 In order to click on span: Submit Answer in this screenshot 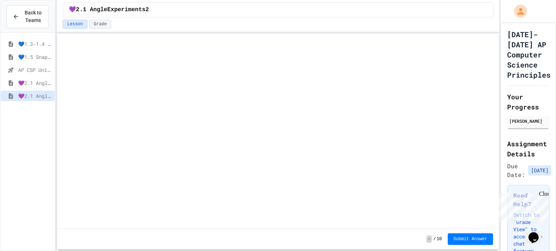, I will do `click(470, 239)`.